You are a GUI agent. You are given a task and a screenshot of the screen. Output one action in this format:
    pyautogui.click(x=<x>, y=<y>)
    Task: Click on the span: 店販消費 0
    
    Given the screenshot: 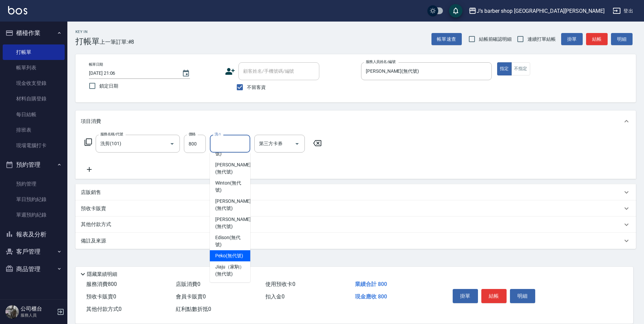 What is the action you would take?
    pyautogui.click(x=188, y=284)
    